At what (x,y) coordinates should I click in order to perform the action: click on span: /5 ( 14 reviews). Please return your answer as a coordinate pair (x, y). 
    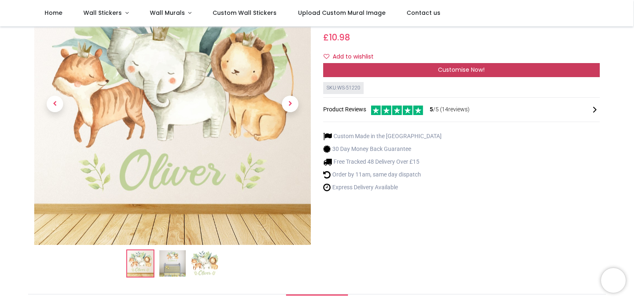
    Looking at the image, I should click on (449, 110).